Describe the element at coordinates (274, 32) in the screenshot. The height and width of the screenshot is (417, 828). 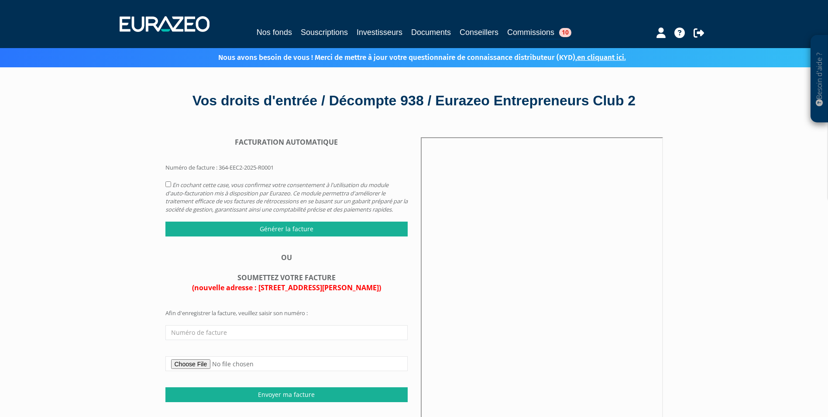
I see `a: Nos fonds` at that location.